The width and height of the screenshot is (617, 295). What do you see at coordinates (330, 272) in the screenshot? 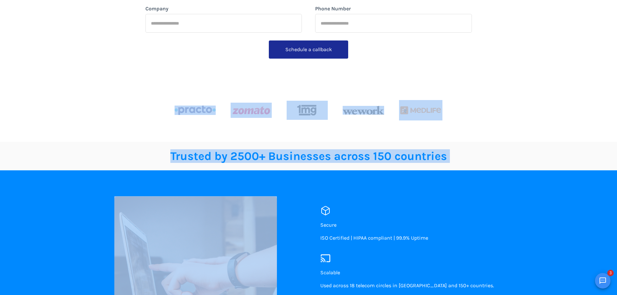
I see `span: Scalable` at bounding box center [330, 272].